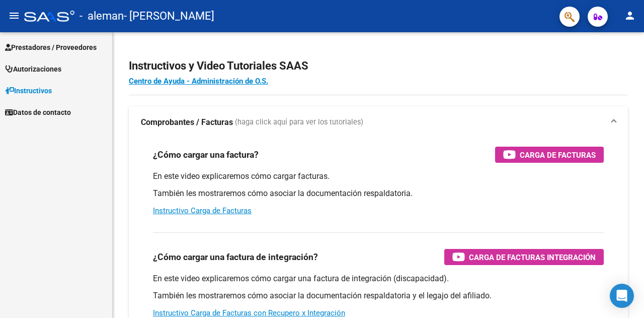 The width and height of the screenshot is (644, 318). I want to click on mat-expansion-panel-header: Comprobantes / Facturas (haga click aquí para ver los tutoriales), so click(378, 123).